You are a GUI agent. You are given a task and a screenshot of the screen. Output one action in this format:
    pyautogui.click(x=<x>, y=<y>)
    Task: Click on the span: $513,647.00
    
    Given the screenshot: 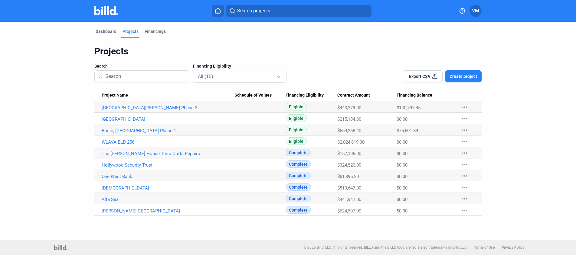 What is the action you would take?
    pyautogui.click(x=349, y=188)
    